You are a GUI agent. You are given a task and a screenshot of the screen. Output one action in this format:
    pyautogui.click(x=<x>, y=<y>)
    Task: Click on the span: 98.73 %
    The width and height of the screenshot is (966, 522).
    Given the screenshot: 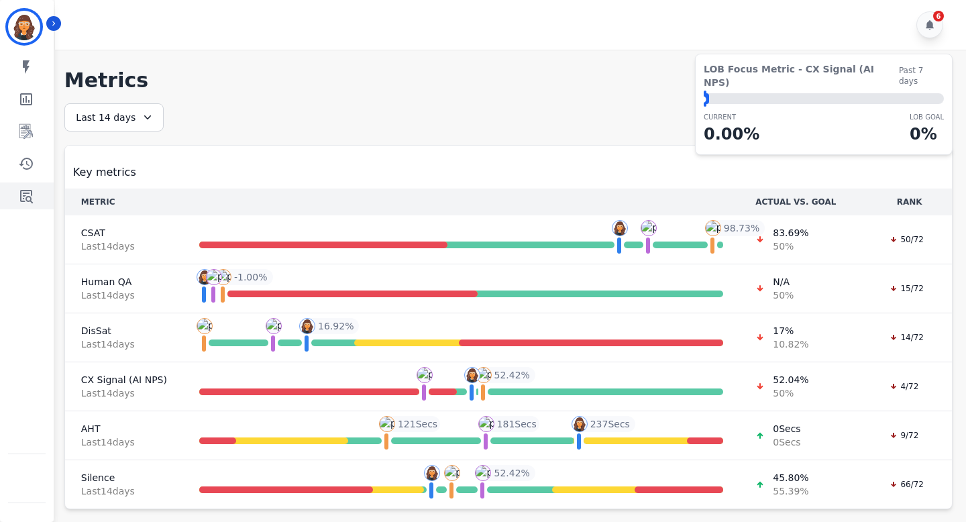 What is the action you would take?
    pyautogui.click(x=742, y=228)
    